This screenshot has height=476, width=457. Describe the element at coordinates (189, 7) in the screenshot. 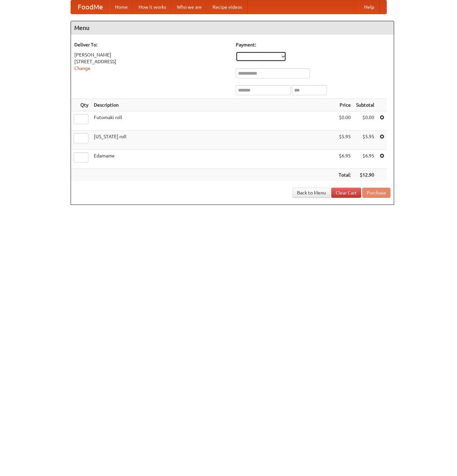

I see `a: Who we are` at that location.